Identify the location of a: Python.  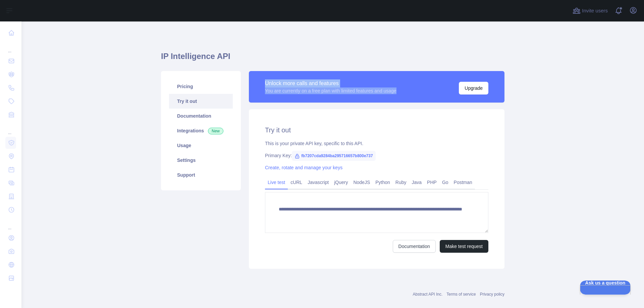
(383, 183).